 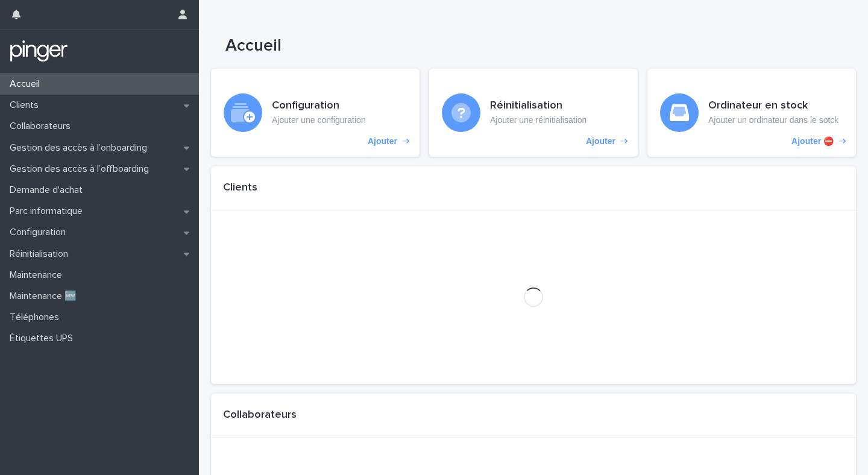 What do you see at coordinates (81, 169) in the screenshot?
I see `p: Gestion des accès à l’offboarding` at bounding box center [81, 169].